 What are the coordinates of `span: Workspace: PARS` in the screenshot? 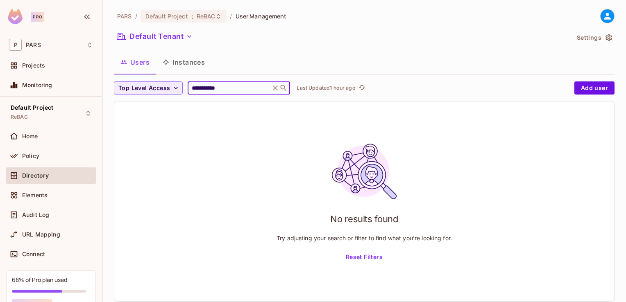 It's located at (33, 45).